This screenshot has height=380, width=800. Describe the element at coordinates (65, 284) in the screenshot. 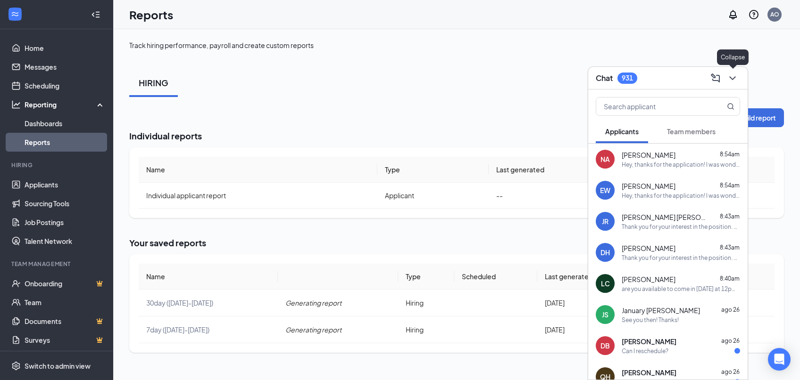

I see `a: OnboardingCrown` at that location.